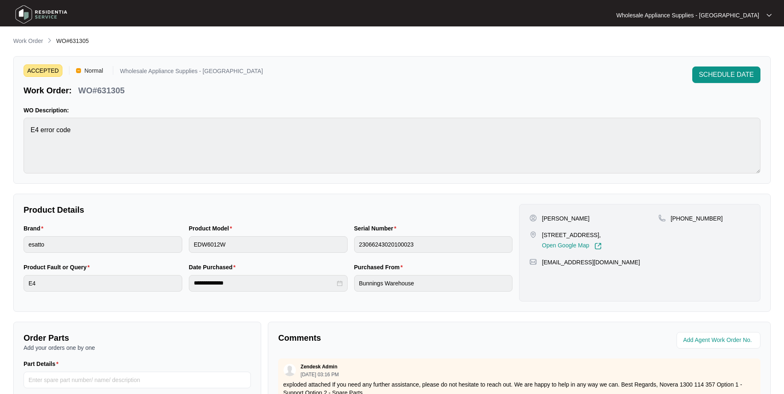 Image resolution: width=784 pixels, height=394 pixels. Describe the element at coordinates (380, 268) in the screenshot. I see `label: Purchased From` at that location.